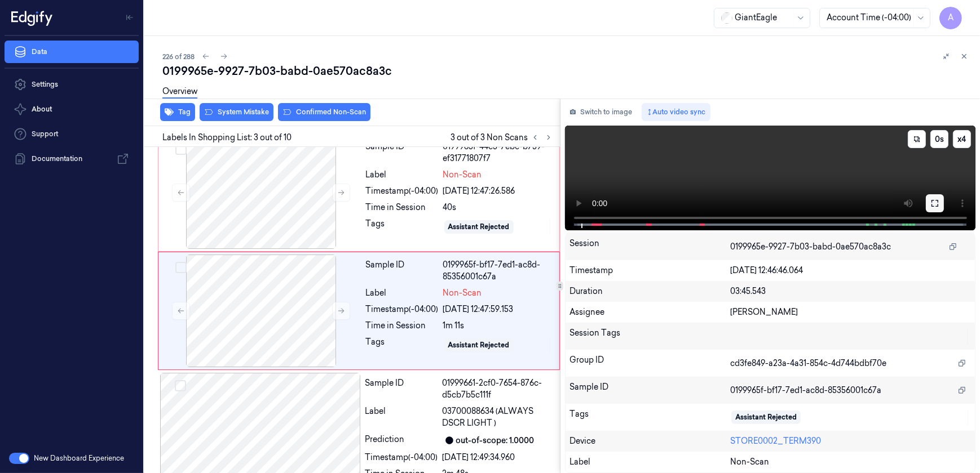 This screenshot has width=980, height=473. I want to click on span: 3 out of 3 Non Scans, so click(503, 138).